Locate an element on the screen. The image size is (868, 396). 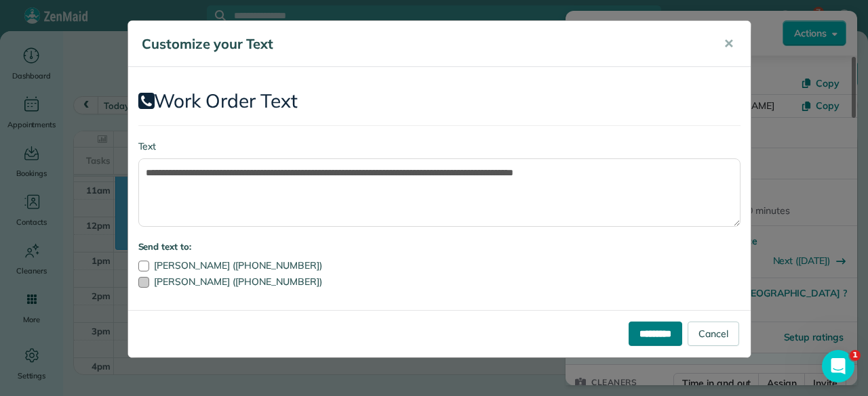
span: 1 is located at coordinates (855, 355).